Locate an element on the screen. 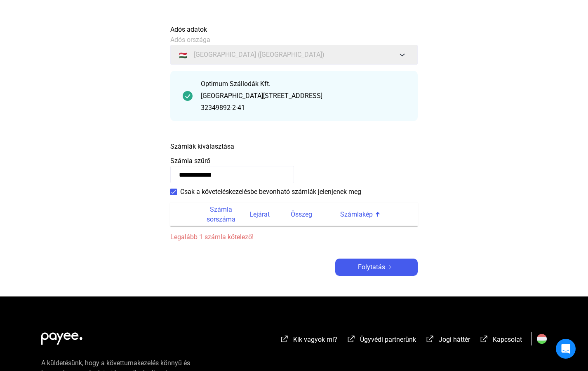 Image resolution: width=588 pixels, height=371 pixels. div: Számlakép is located at coordinates (374, 215).